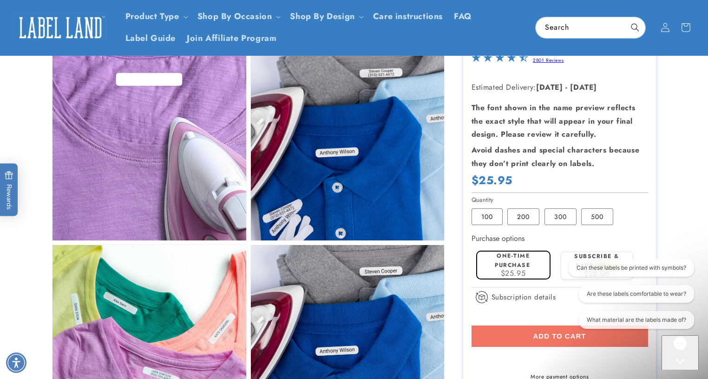  I want to click on label: Purchase options, so click(498, 238).